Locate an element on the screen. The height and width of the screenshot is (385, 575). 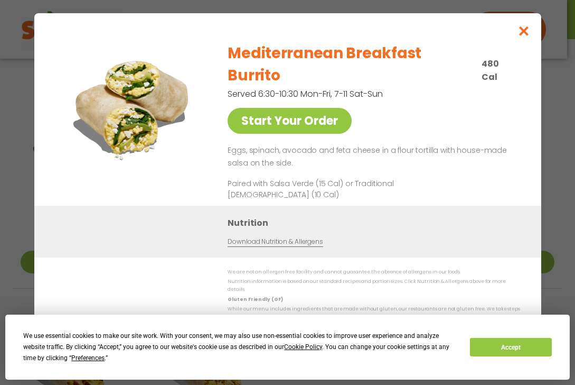
img: Featured product photo for Mediterranean Breakfast Burrito is located at coordinates (132, 108).